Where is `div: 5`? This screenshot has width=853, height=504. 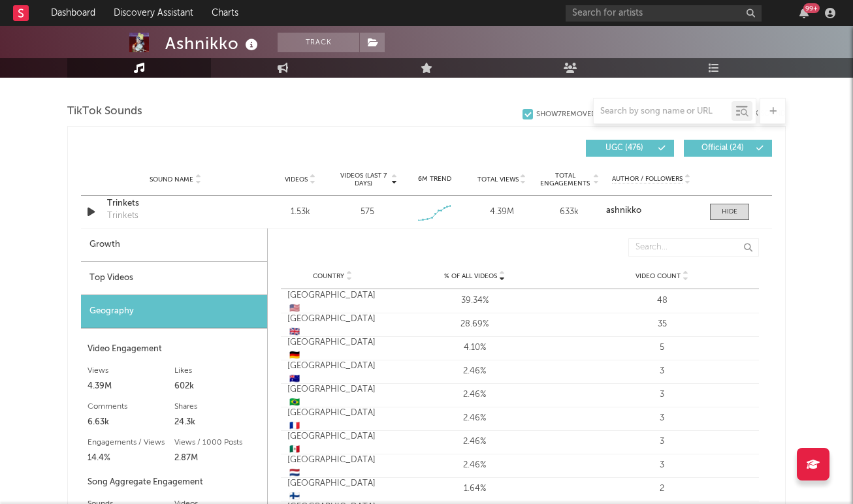 div: 5 is located at coordinates (662, 348).